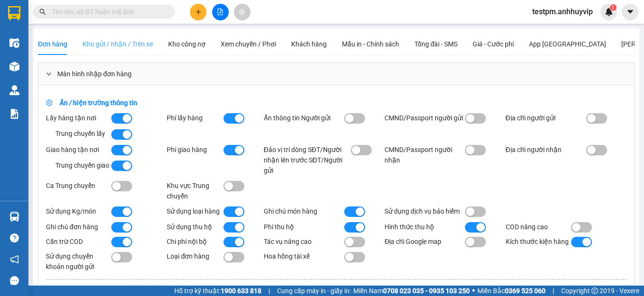 Image resolution: width=644 pixels, height=296 pixels. What do you see at coordinates (53, 44) in the screenshot?
I see `span: Đơn hàng` at bounding box center [53, 44].